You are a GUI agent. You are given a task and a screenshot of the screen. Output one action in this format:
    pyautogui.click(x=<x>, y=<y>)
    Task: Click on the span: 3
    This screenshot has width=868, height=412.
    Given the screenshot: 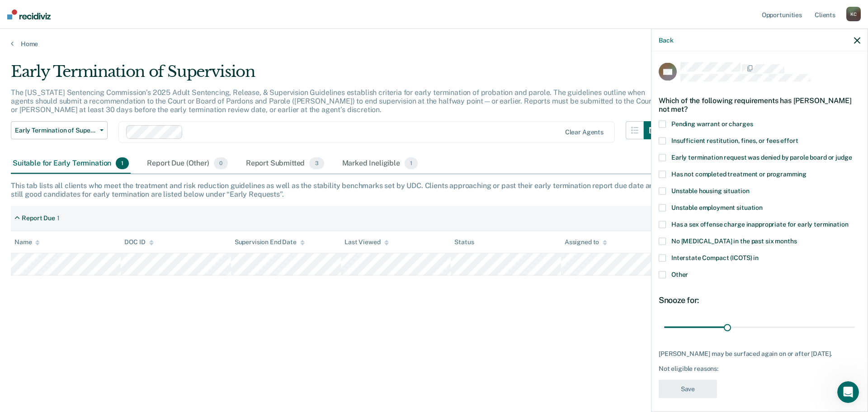 What is the action you would take?
    pyautogui.click(x=317, y=163)
    